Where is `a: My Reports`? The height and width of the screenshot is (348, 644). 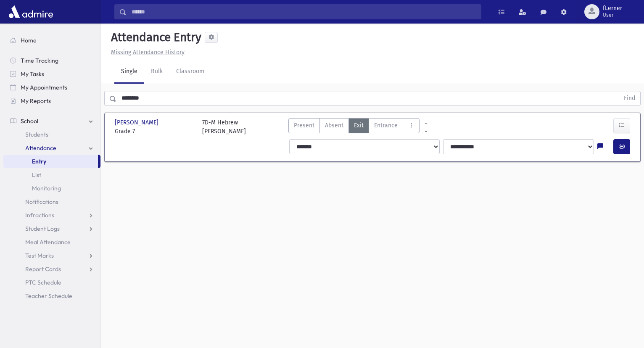
a: My Reports is located at coordinates (52, 101).